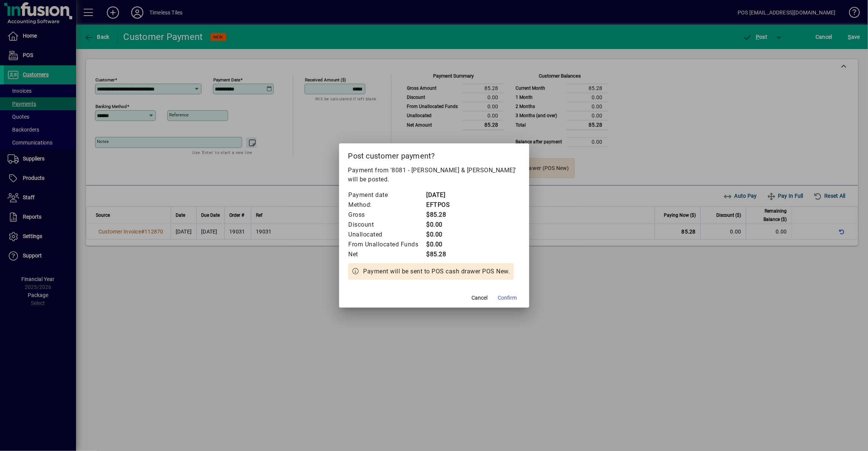 This screenshot has height=451, width=868. Describe the element at coordinates (507, 298) in the screenshot. I see `span: Confirm` at that location.